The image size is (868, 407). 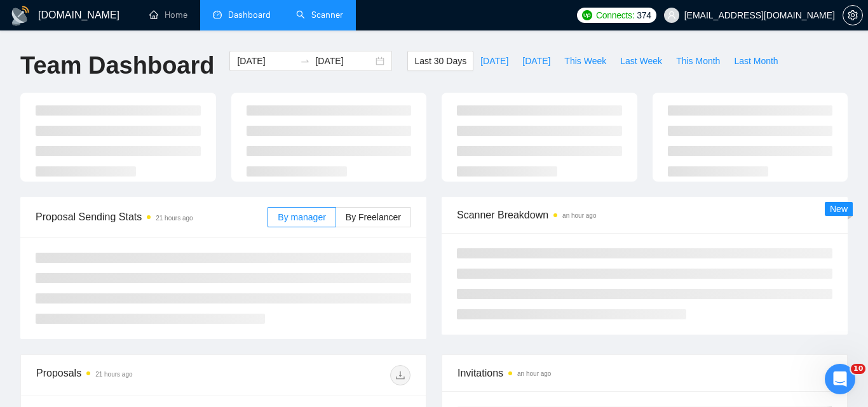 What do you see at coordinates (644, 15) in the screenshot?
I see `span: 374` at bounding box center [644, 15].